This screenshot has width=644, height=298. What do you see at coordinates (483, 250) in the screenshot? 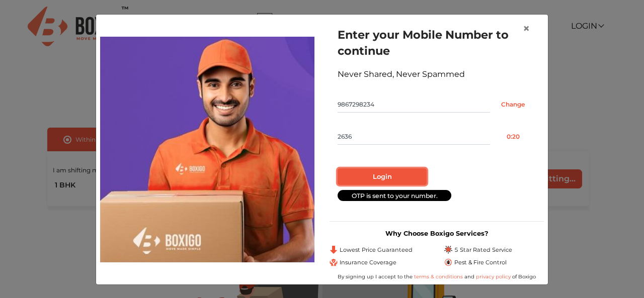
I see `span: 5 Star Rated Service` at bounding box center [483, 250].